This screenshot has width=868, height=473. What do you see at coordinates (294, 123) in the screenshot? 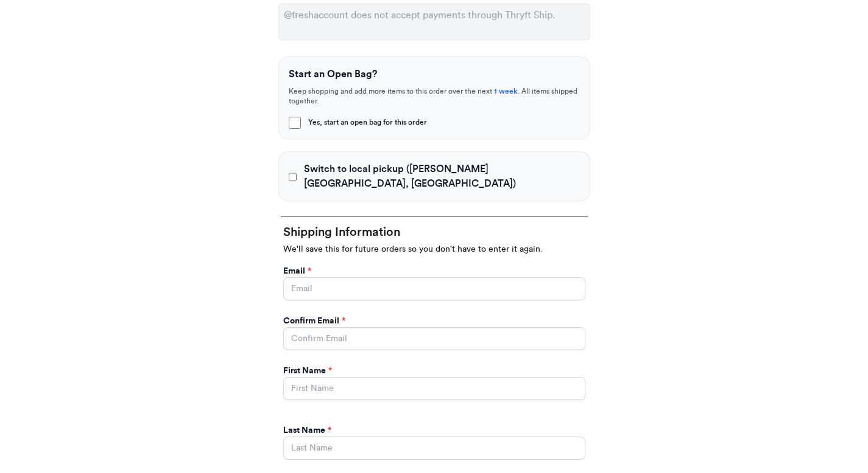
I see `input: Yes, start an open bag for this order` at bounding box center [294, 123].